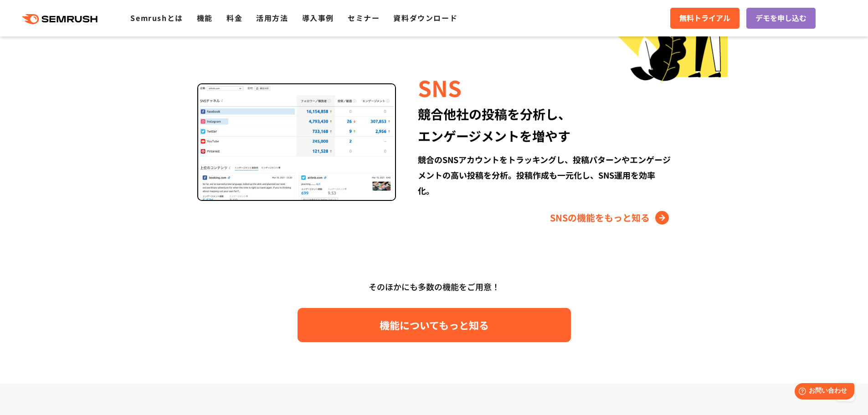 Image resolution: width=868 pixels, height=415 pixels. I want to click on span: お問い合わせ, so click(41, 11).